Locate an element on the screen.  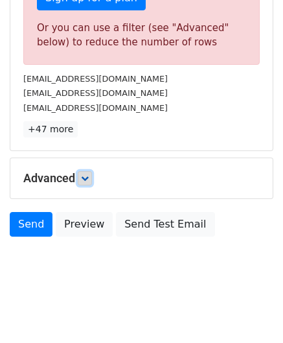
div: Chat Widget is located at coordinates (251, 312).